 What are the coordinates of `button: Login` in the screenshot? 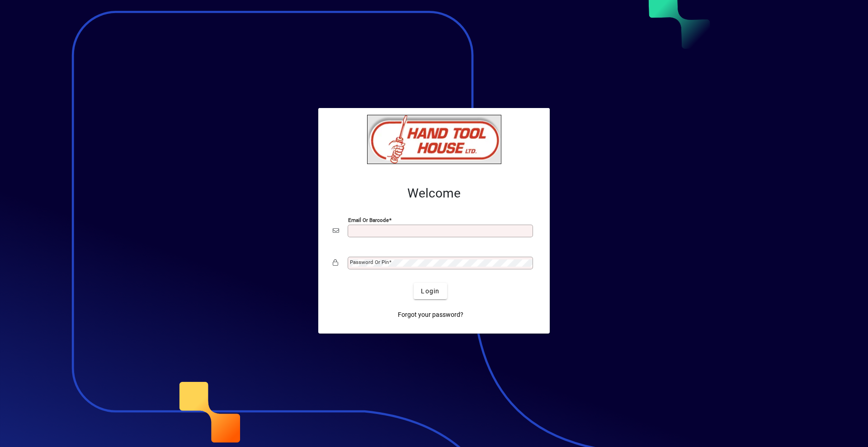 It's located at (430, 291).